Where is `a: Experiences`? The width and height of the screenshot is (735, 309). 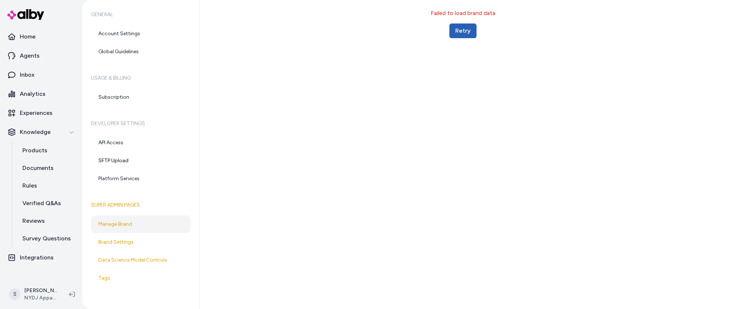
a: Experiences is located at coordinates (41, 113).